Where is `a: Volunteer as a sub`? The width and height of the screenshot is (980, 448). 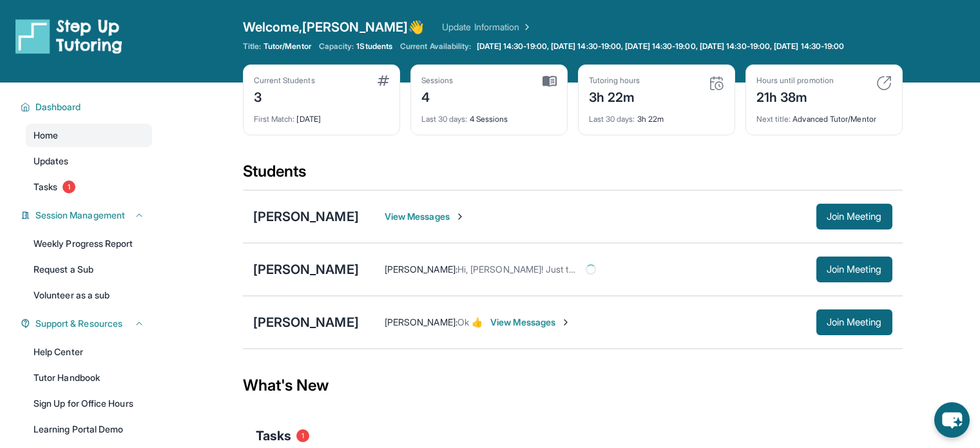 a: Volunteer as a sub is located at coordinates (89, 296).